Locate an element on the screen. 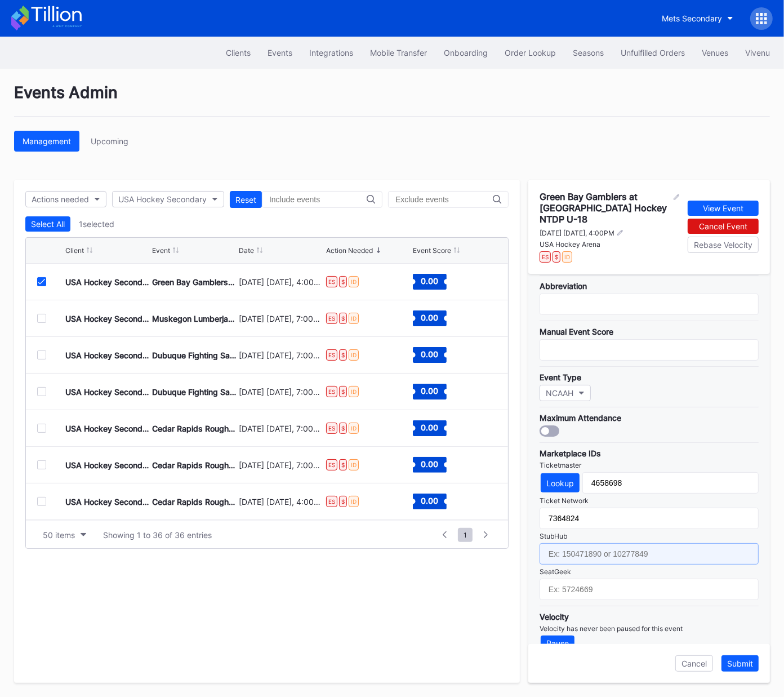 The image size is (784, 697). div: Marketplace IDs is located at coordinates (649, 453).